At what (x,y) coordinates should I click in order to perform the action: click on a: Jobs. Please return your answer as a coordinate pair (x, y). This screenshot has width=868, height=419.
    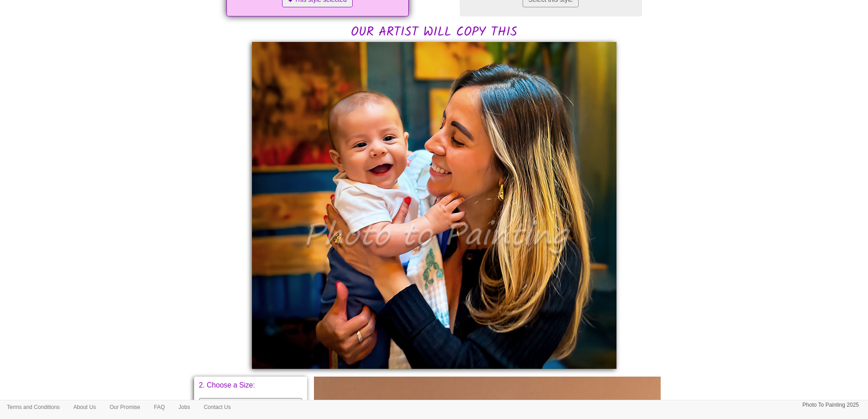
    Looking at the image, I should click on (184, 407).